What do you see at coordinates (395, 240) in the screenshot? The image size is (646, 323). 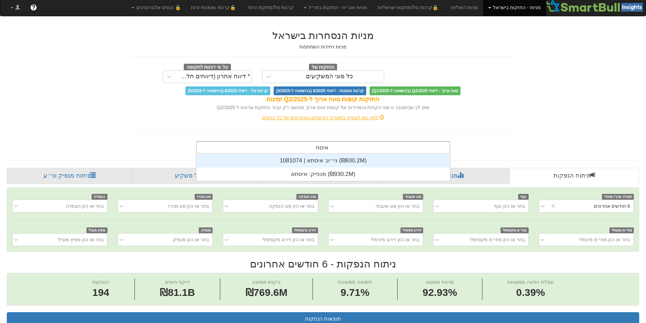 I see `div: בחר או הזן דירוג מינימלי` at bounding box center [395, 240].